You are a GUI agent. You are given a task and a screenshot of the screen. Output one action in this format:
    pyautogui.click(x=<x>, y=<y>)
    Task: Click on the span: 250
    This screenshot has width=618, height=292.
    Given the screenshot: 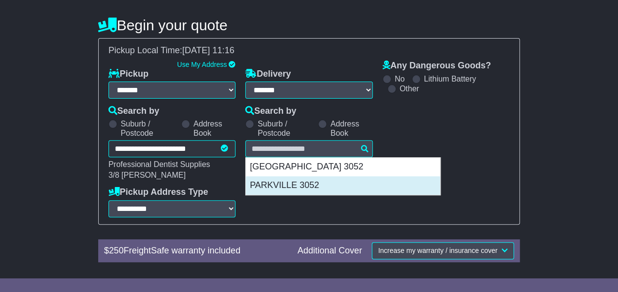 What is the action you would take?
    pyautogui.click(x=116, y=251)
    